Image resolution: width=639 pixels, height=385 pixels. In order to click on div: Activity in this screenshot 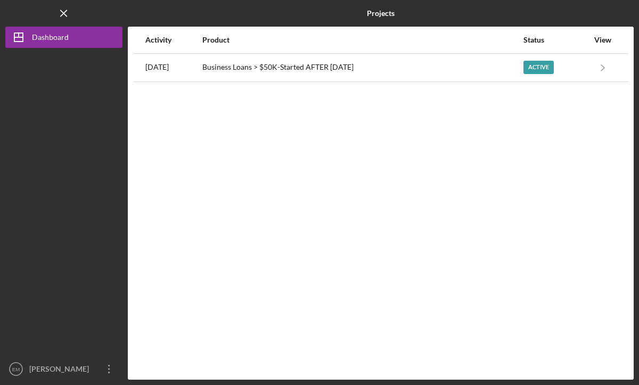, I will do `click(173, 40)`.